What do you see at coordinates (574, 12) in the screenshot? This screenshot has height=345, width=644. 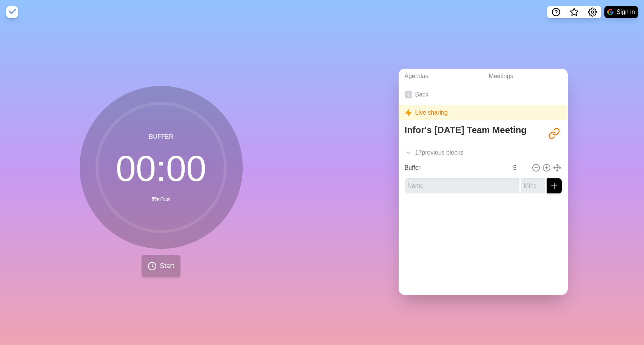 I see `button: What’s new` at bounding box center [574, 12].